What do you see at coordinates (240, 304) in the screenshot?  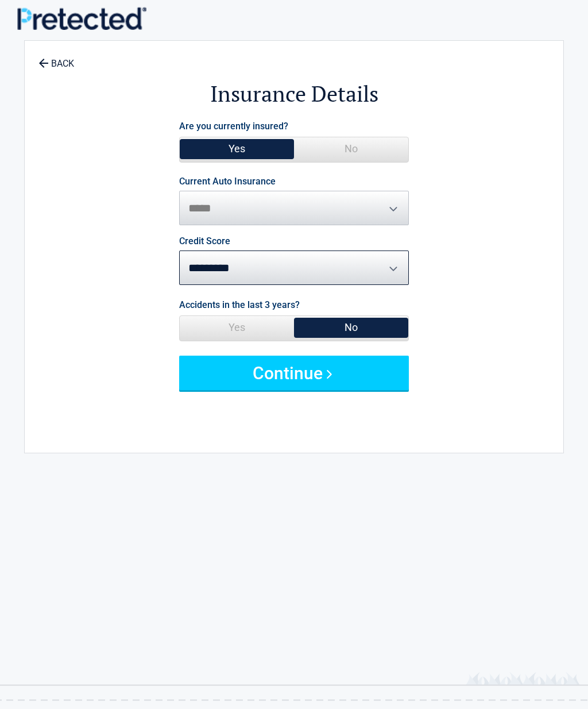 I see `label: Accidents in the last 3 years?` at bounding box center [240, 304].